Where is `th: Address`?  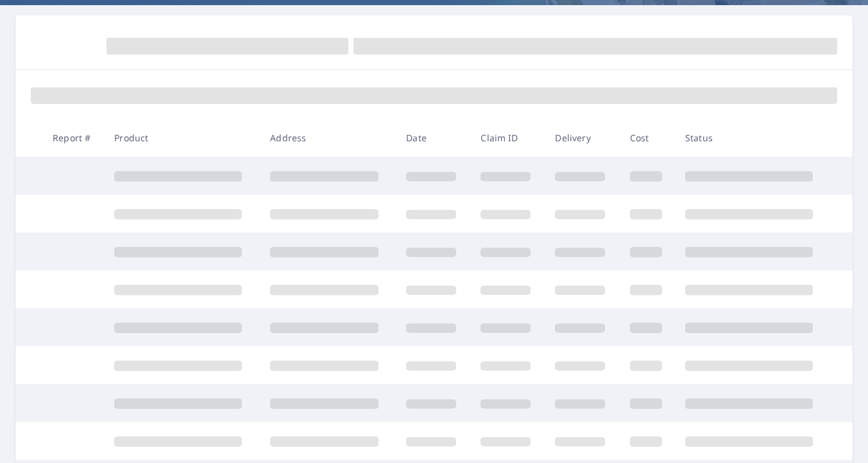 th: Address is located at coordinates (328, 138).